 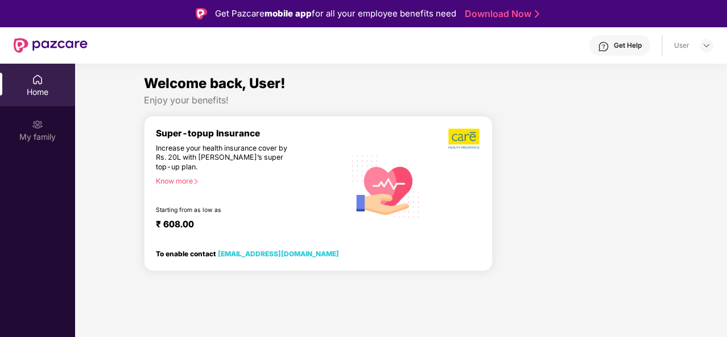 What do you see at coordinates (603, 47) in the screenshot?
I see `img: svg+xml;base64,PHN2ZyBpZD0iSGVscC0zMngzMiIgeG1sbnM9Imh0dHA6Ly93d3cudzMub3JnLzIwMDAvc3ZnIiB3aWR0aD...` at bounding box center [603, 47].